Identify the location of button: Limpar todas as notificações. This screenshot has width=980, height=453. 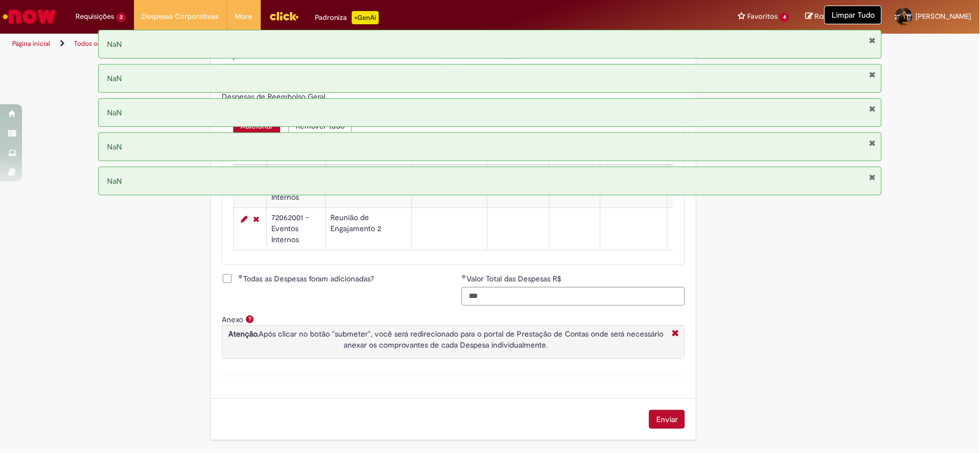
(853, 15).